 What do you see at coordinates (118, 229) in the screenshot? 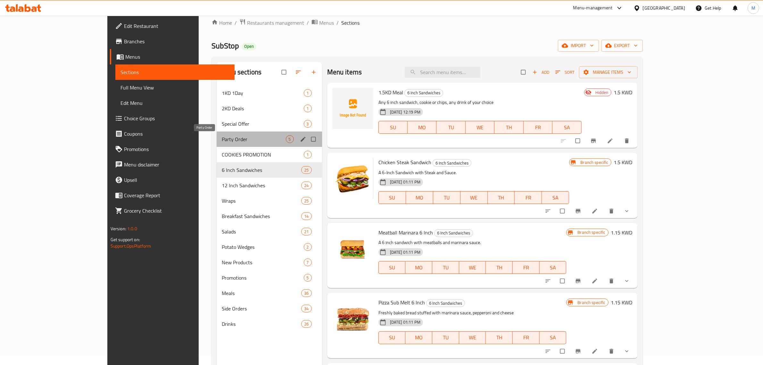
I see `span: Version:` at bounding box center [118, 229].